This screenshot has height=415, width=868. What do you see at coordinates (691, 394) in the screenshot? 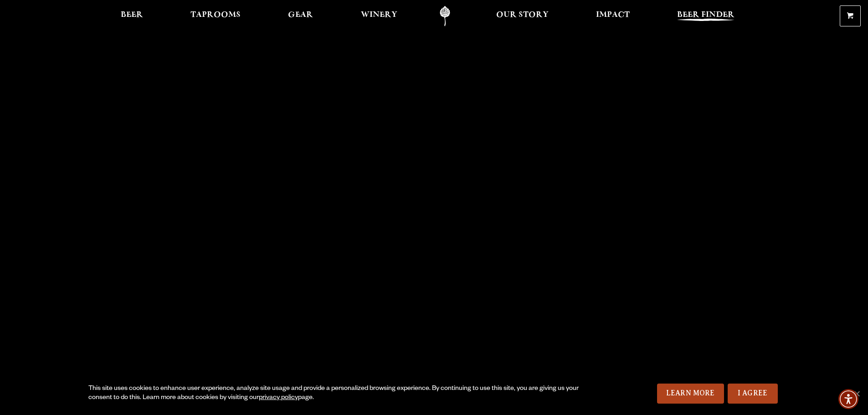
I see `a: Learn More` at bounding box center [691, 394].